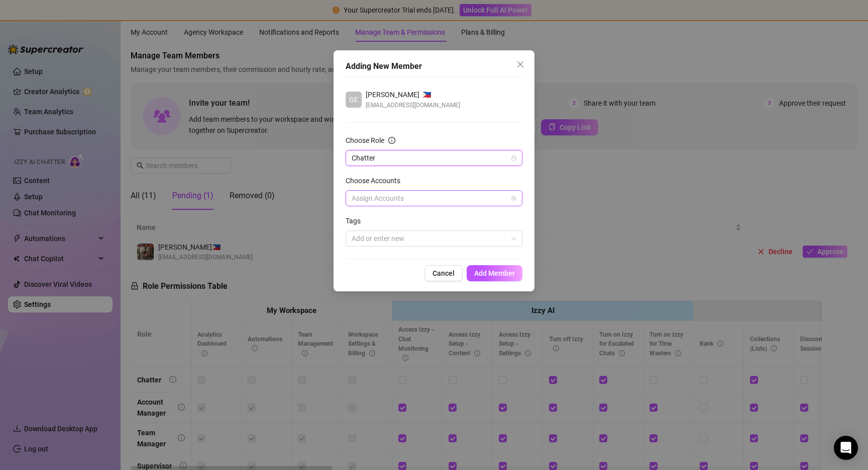  What do you see at coordinates (392, 140) in the screenshot?
I see `span: info-circle` at bounding box center [392, 140].